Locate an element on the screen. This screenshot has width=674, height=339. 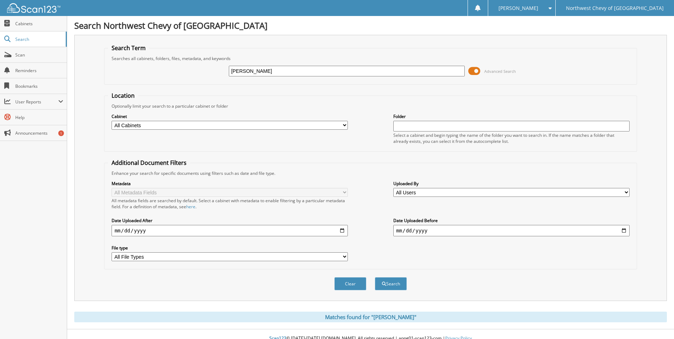
div: All metadata fields are searched by default. Select a cabinet with metadata to enable filtering b... is located at coordinates (229, 204).